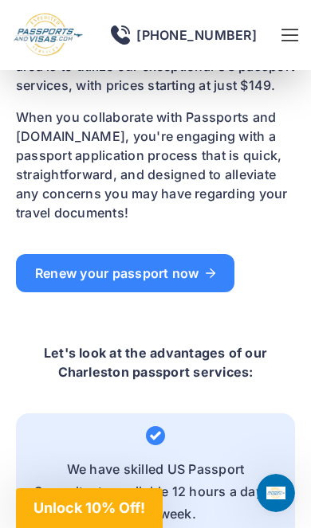  What do you see at coordinates (89, 508) in the screenshot?
I see `div: Unlock 10% Off!` at bounding box center [89, 508].